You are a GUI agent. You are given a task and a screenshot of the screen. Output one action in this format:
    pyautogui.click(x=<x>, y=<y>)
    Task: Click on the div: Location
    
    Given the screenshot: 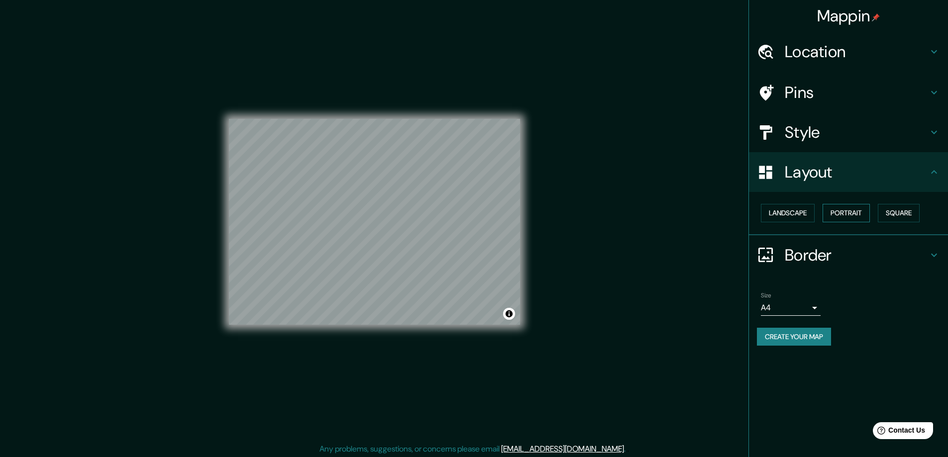 What is the action you would take?
    pyautogui.click(x=848, y=52)
    